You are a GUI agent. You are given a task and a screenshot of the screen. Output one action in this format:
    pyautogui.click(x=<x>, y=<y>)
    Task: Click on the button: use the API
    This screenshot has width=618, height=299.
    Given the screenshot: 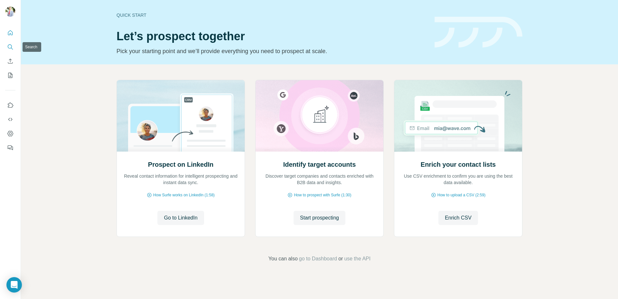 What is the action you would take?
    pyautogui.click(x=357, y=259)
    